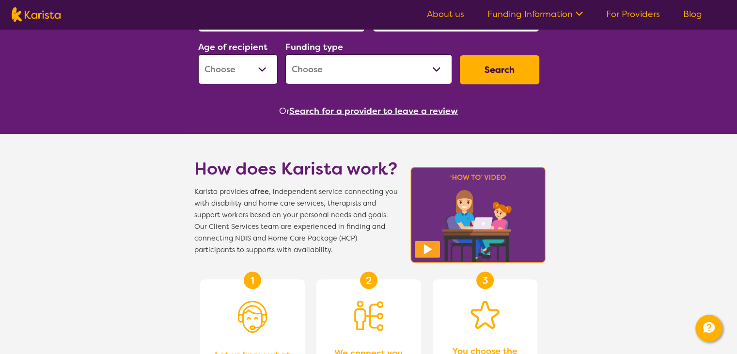  What do you see at coordinates (692, 14) in the screenshot?
I see `a: Blog` at bounding box center [692, 14].